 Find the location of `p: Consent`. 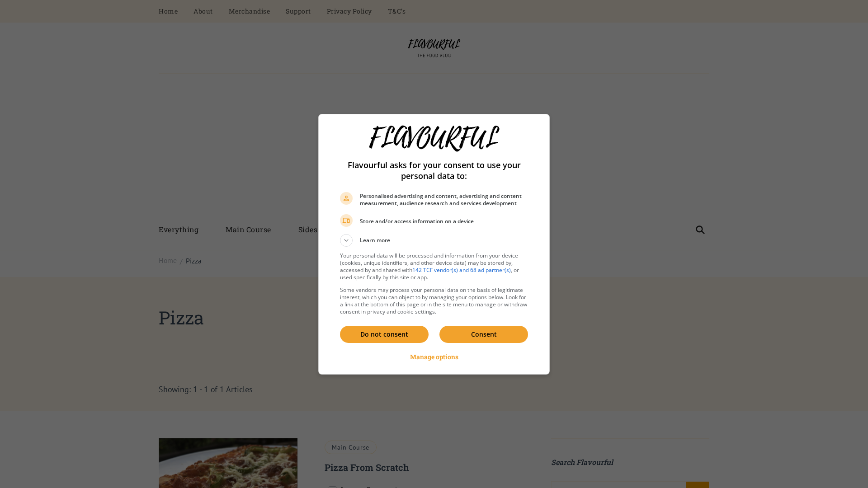

p: Consent is located at coordinates (483, 334).